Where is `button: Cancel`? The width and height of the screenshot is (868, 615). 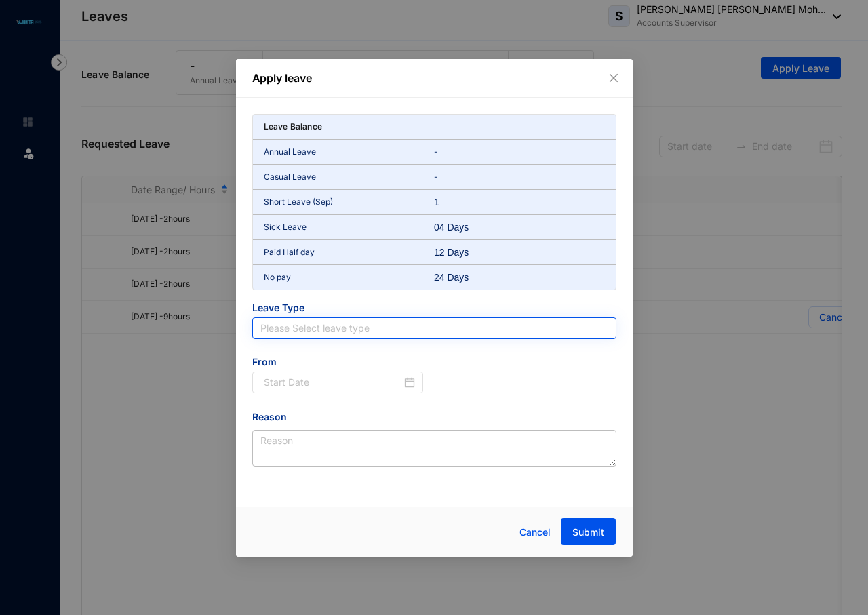 button: Cancel is located at coordinates (534, 533).